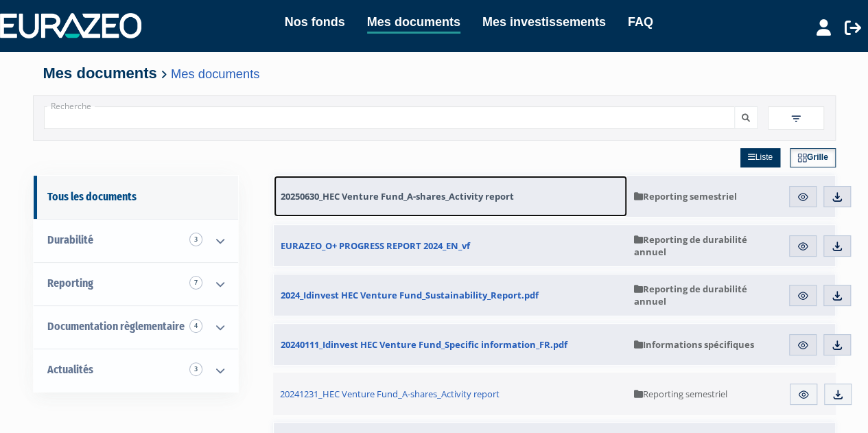 The height and width of the screenshot is (433, 868). I want to click on span: 7, so click(195, 283).